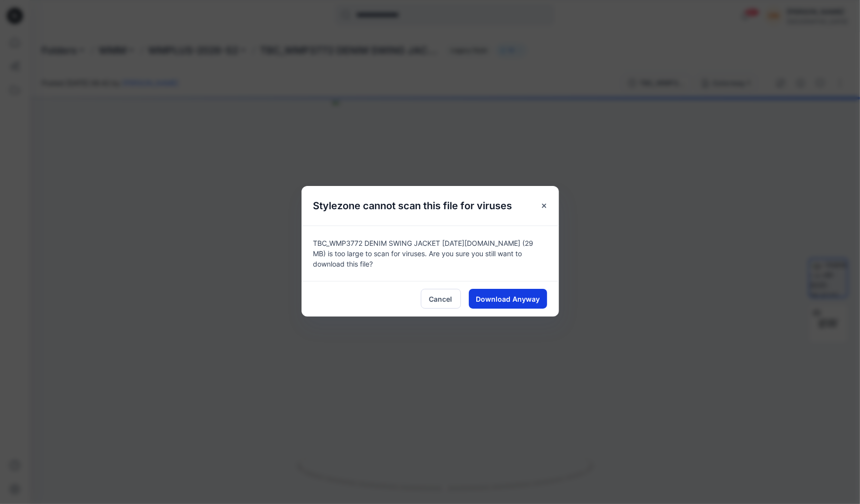  I want to click on span: Cancel, so click(441, 299).